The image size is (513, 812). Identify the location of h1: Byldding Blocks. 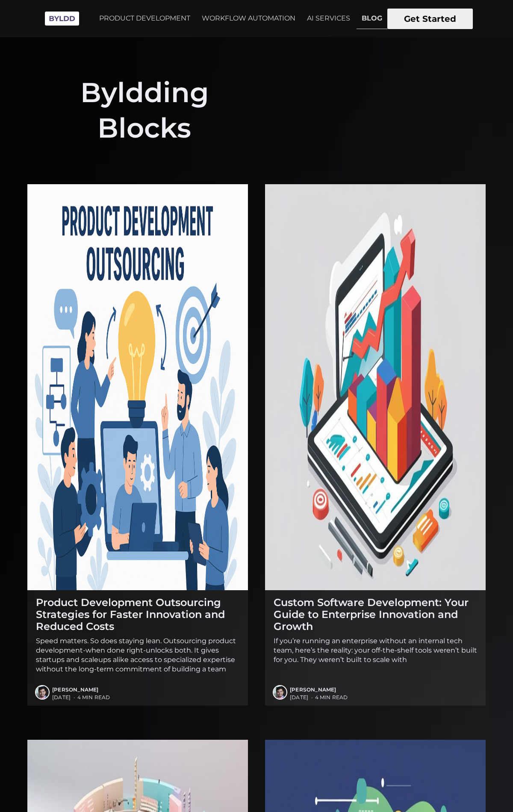
(145, 90).